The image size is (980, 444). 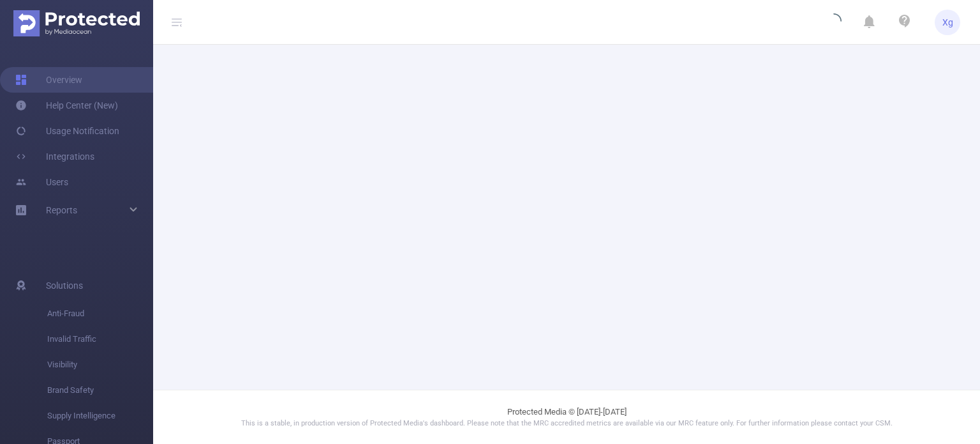 I want to click on span: Invalid Traffic, so click(x=101, y=339).